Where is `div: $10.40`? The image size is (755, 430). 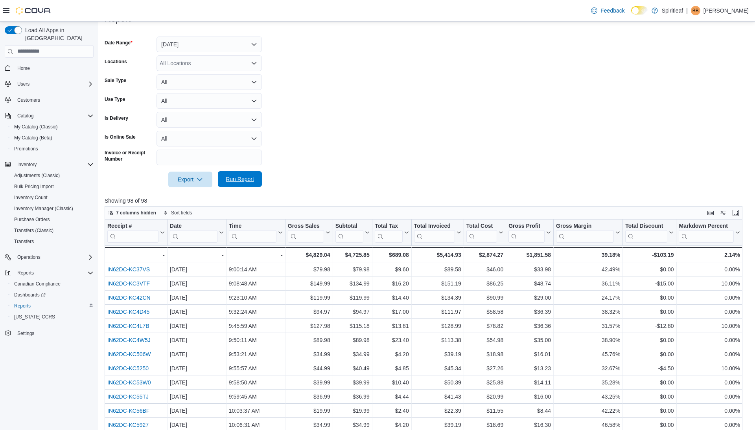
div: $10.40 is located at coordinates (391, 383).